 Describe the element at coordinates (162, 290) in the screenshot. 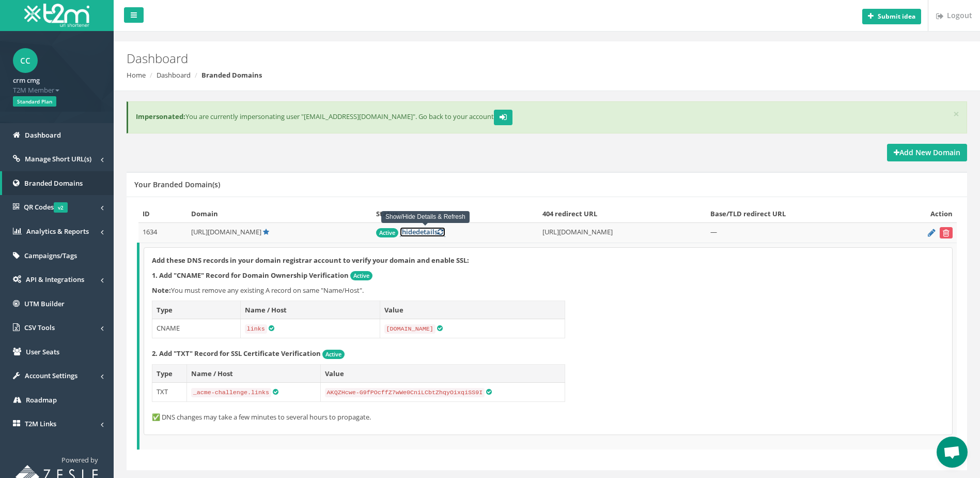

I see `b: Note:` at that location.